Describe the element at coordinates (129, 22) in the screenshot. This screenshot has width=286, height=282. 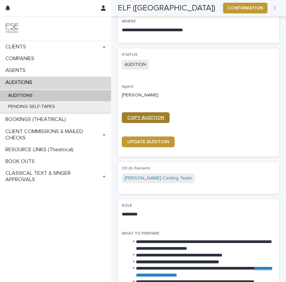
I see `span: WHERE` at that location.